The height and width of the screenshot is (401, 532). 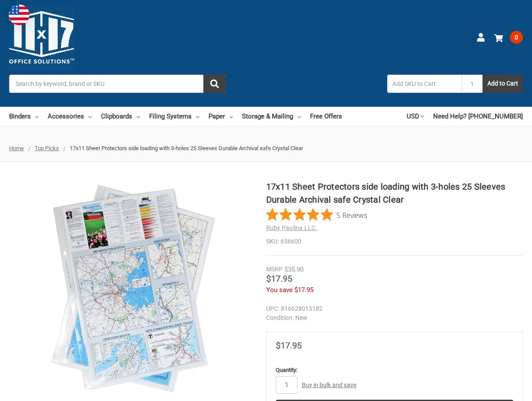 What do you see at coordinates (221, 116) in the screenshot?
I see `a: Paper` at bounding box center [221, 116].